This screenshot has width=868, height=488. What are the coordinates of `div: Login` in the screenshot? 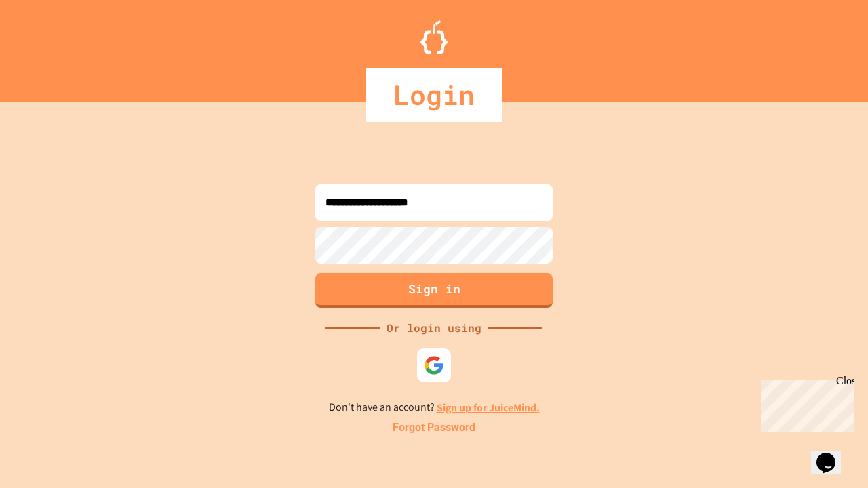 It's located at (434, 95).